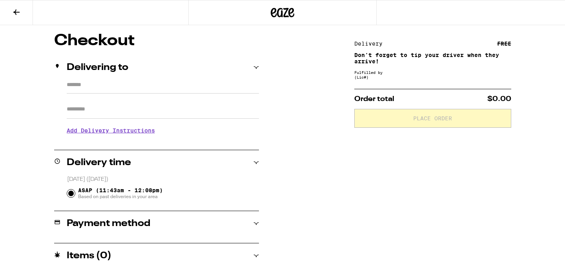 This screenshot has width=565, height=274. I want to click on span: Order total, so click(375, 99).